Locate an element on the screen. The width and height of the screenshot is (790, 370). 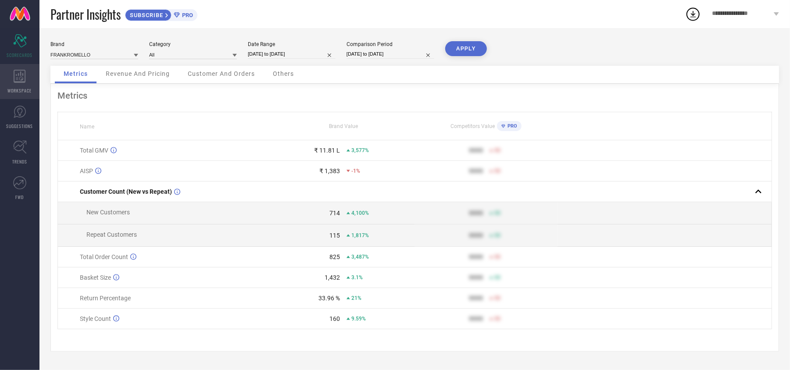
div: 1,432 is located at coordinates (332, 278).